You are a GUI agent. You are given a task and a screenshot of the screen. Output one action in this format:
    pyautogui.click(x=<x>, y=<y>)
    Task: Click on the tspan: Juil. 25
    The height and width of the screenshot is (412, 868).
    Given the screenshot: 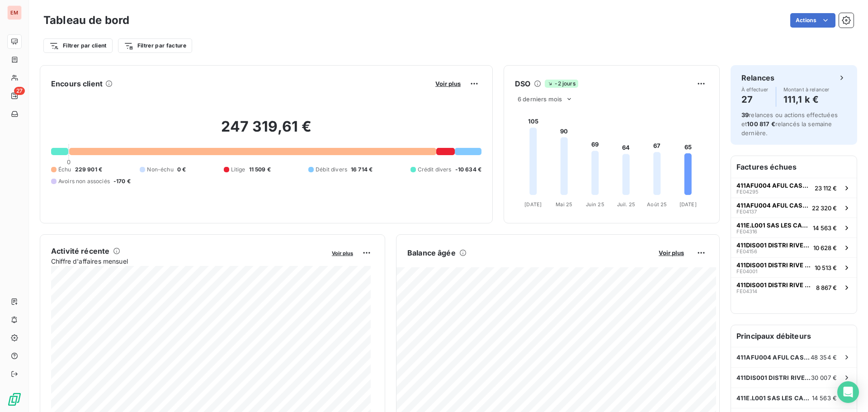 What is the action you would take?
    pyautogui.click(x=626, y=205)
    